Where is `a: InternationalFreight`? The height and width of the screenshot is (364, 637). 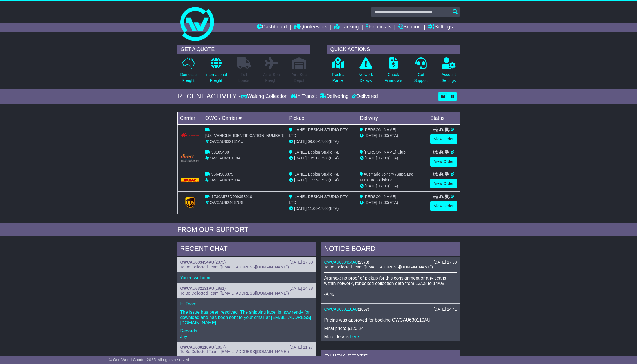
a: InternationalFreight is located at coordinates (216, 72).